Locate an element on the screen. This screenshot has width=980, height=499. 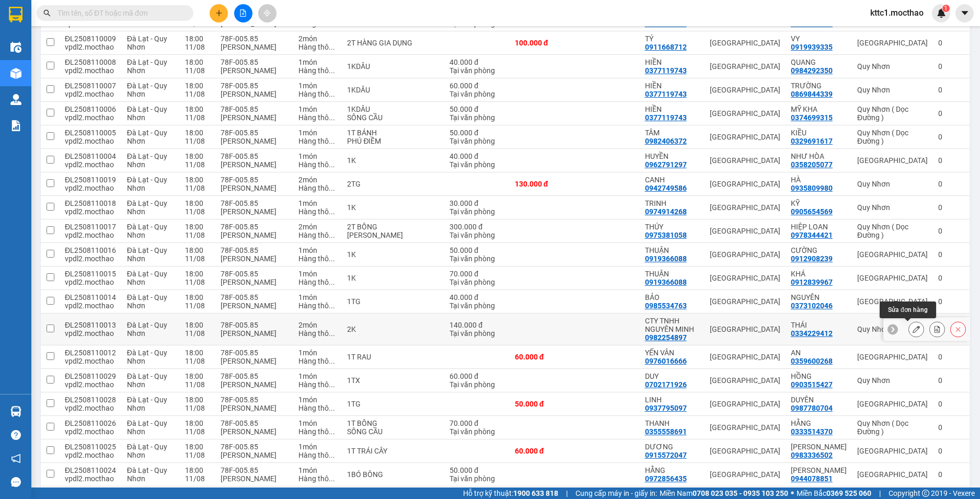
div: PHÚ ĐIỀM is located at coordinates (393, 141).